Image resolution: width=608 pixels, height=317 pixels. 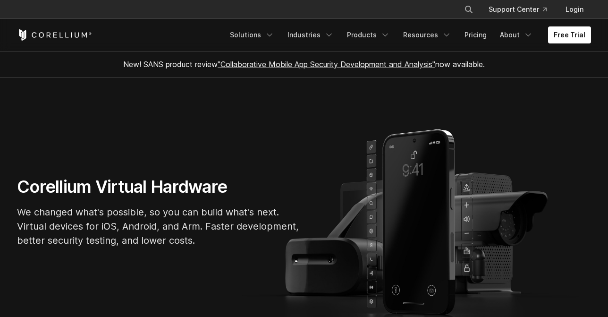 I want to click on a: Free Trial, so click(x=570, y=35).